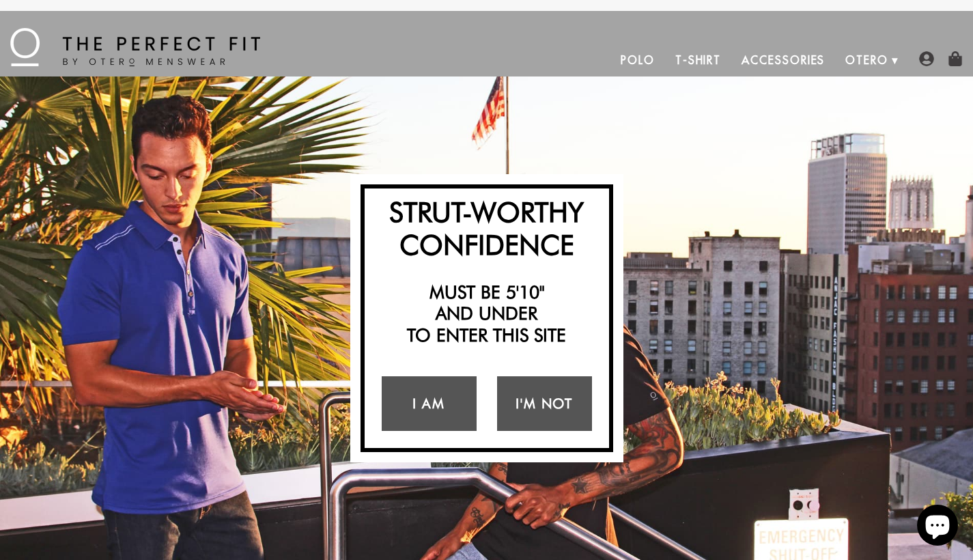 The height and width of the screenshot is (560, 973). What do you see at coordinates (135, 47) in the screenshot?
I see `img: The Perfect Fit - by Otero Menswear - Logo` at bounding box center [135, 47].